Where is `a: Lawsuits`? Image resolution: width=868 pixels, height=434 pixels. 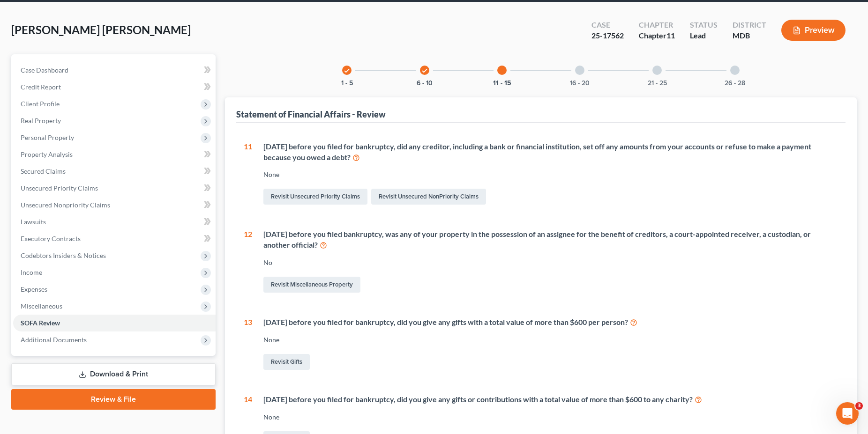
a: Lawsuits is located at coordinates (115, 222).